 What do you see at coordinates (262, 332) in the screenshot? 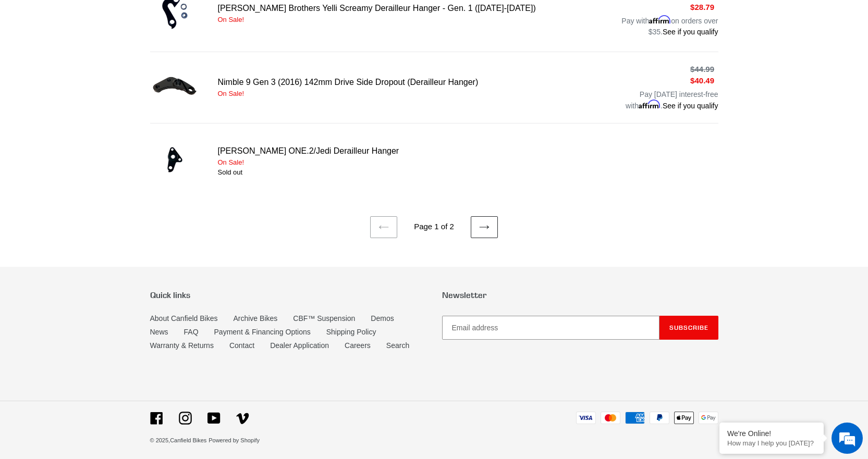
I see `a: Payment & Financing Options` at bounding box center [262, 332].